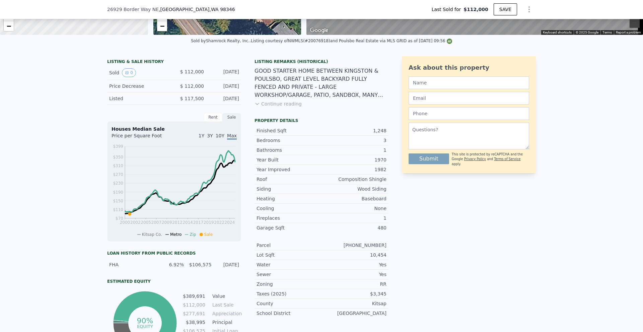 This screenshot has width=643, height=332. What do you see at coordinates (192, 98) in the screenshot?
I see `span: $ 117,500` at bounding box center [192, 98].